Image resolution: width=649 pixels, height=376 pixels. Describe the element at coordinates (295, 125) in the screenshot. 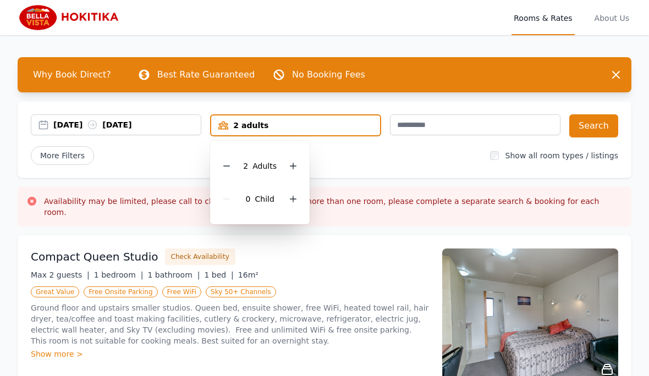

I see `div: 2 adults` at that location.